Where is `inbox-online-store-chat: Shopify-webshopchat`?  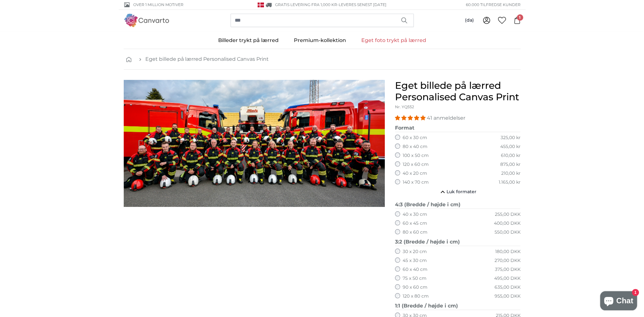
inbox-online-store-chat: Shopify-webshopchat is located at coordinates (619, 302).